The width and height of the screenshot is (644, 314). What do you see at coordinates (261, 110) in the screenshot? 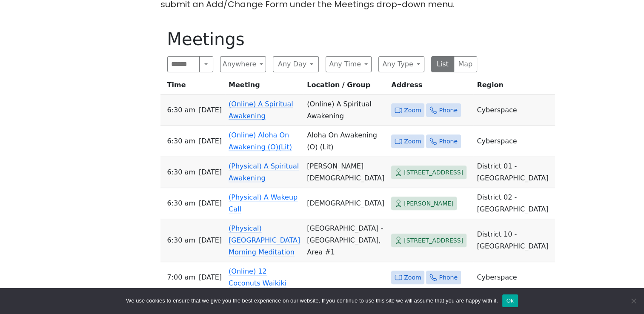
I see `a: (Online) A Spiritual Awakening` at bounding box center [261, 110].